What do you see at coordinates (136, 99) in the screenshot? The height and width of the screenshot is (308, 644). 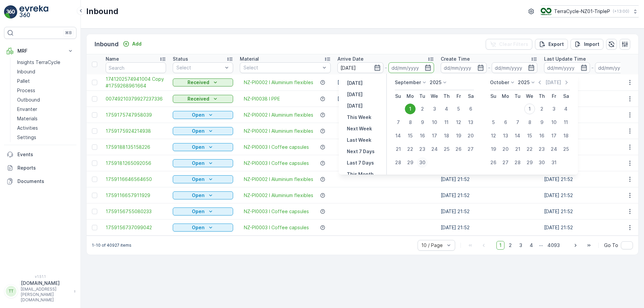 I see `a: 00749210379927237336` at bounding box center [136, 99].